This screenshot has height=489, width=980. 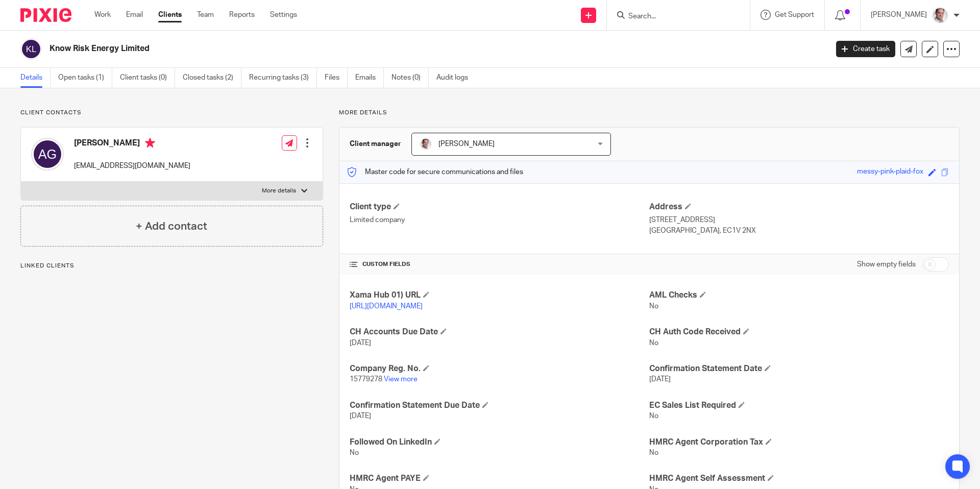 I want to click on h4: Confirmation Statement Date, so click(x=799, y=368).